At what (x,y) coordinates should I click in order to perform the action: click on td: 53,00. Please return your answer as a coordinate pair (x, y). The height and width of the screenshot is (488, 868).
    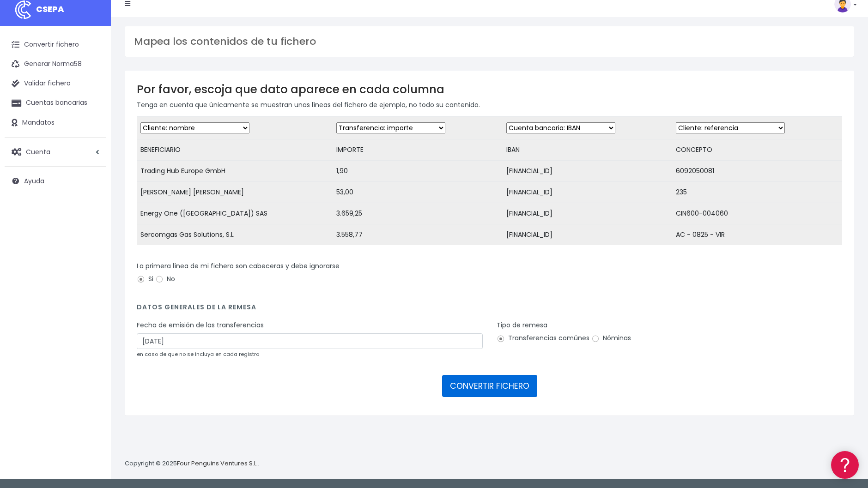
    Looking at the image, I should click on (417, 192).